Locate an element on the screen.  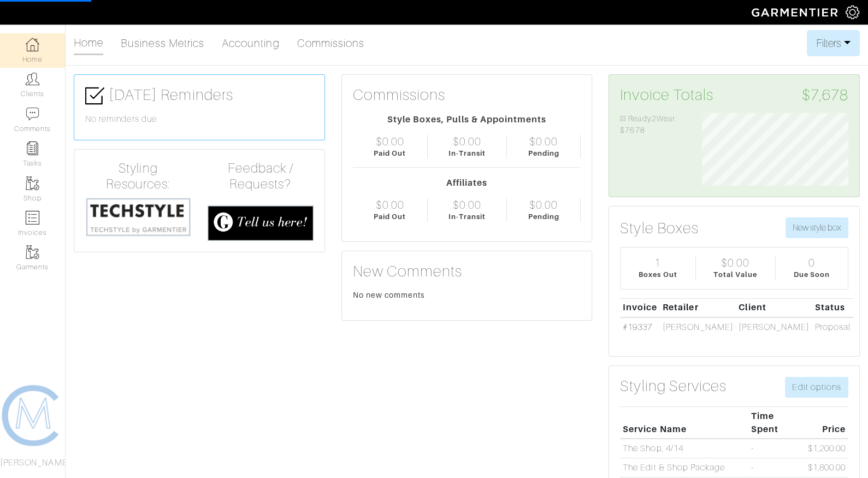
span: $7,678 is located at coordinates (825, 95).